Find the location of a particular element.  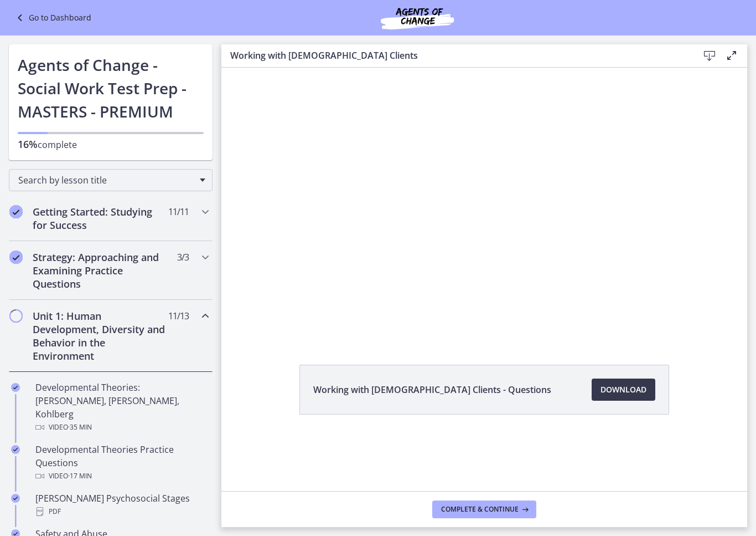

span: 11 / 13 is located at coordinates (178, 316).